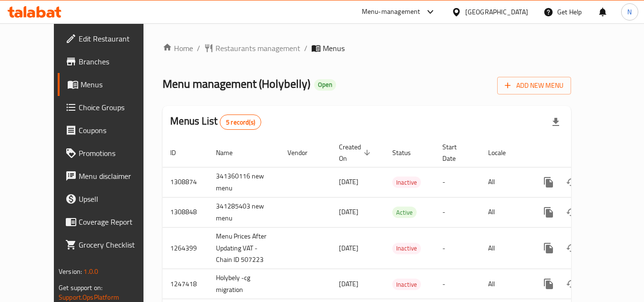 This screenshot has height=302, width=644. Describe the element at coordinates (70, 271) in the screenshot. I see `span: Version:` at that location.